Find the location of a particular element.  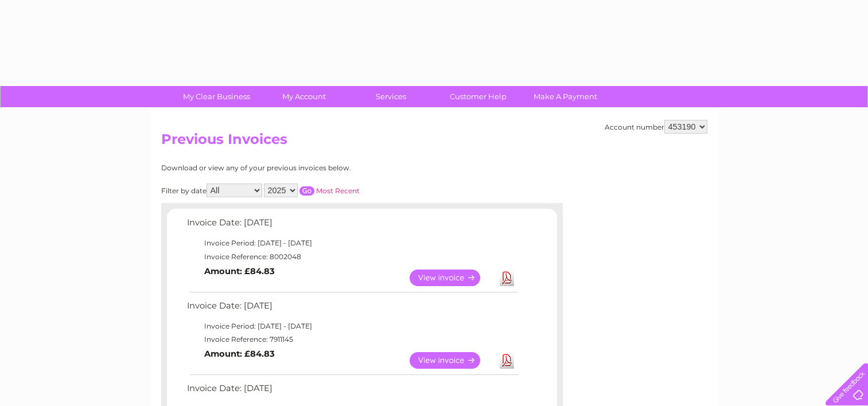

a: Customer Help is located at coordinates (478, 96).